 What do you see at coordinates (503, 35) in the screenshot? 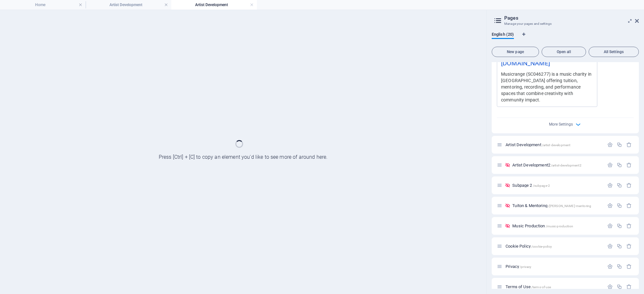
I see `span: English (20)` at bounding box center [503, 35].